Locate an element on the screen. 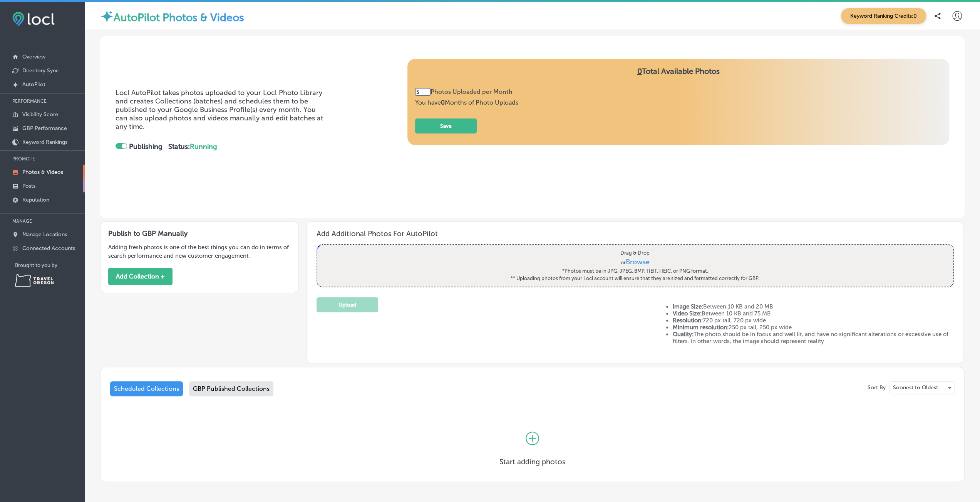 The height and width of the screenshot is (502, 980). li: 720 px tall, 720 px wide is located at coordinates (813, 321).